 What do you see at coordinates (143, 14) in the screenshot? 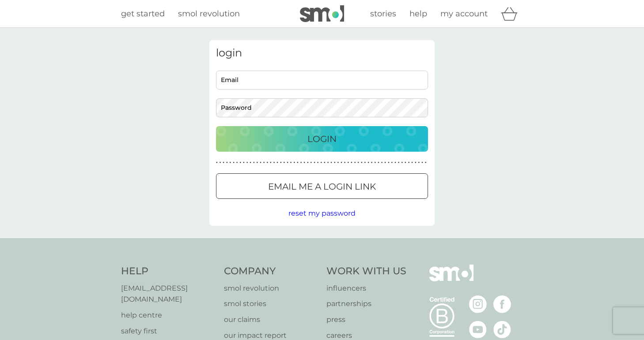
I see `span: get started` at bounding box center [143, 14].